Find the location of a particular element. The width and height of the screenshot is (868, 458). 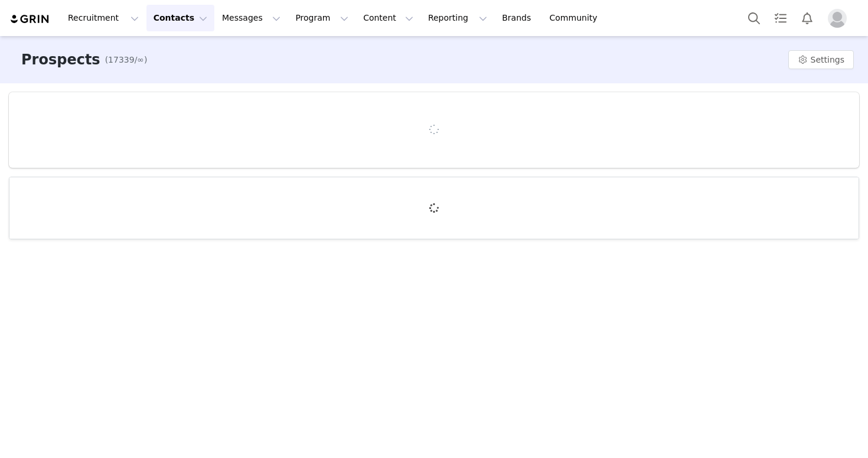

button: Content is located at coordinates (388, 18).